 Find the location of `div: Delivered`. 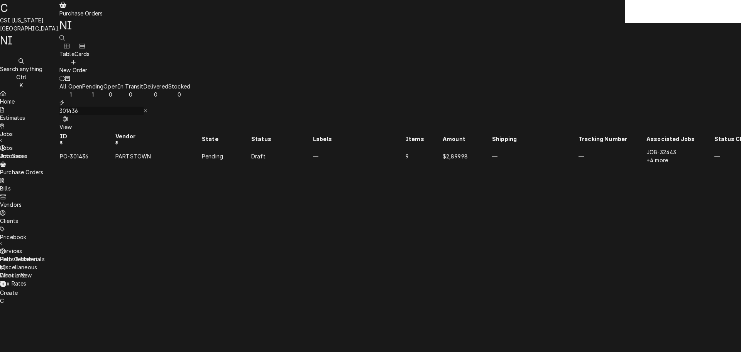

div: Delivered is located at coordinates (156, 86).